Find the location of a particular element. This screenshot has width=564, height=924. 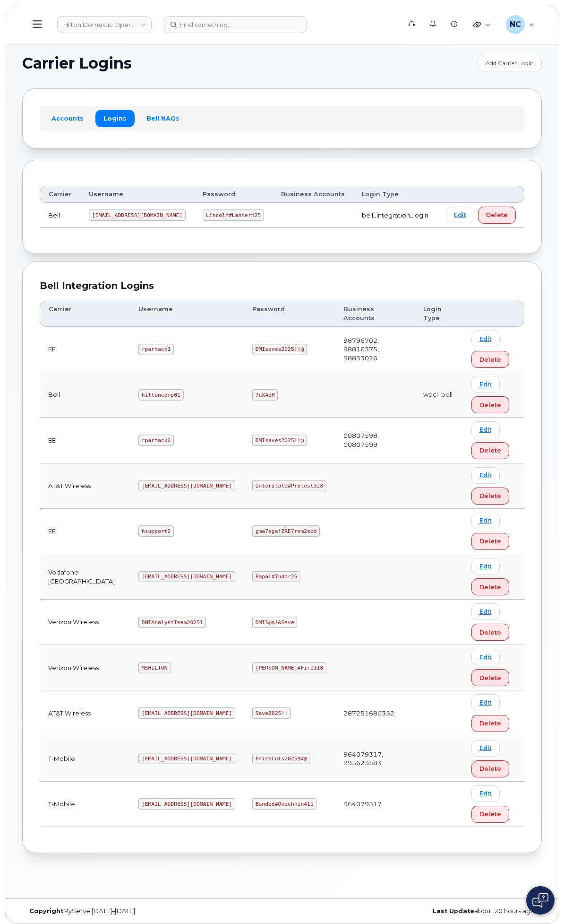

code: rpartack1 is located at coordinates (156, 349).